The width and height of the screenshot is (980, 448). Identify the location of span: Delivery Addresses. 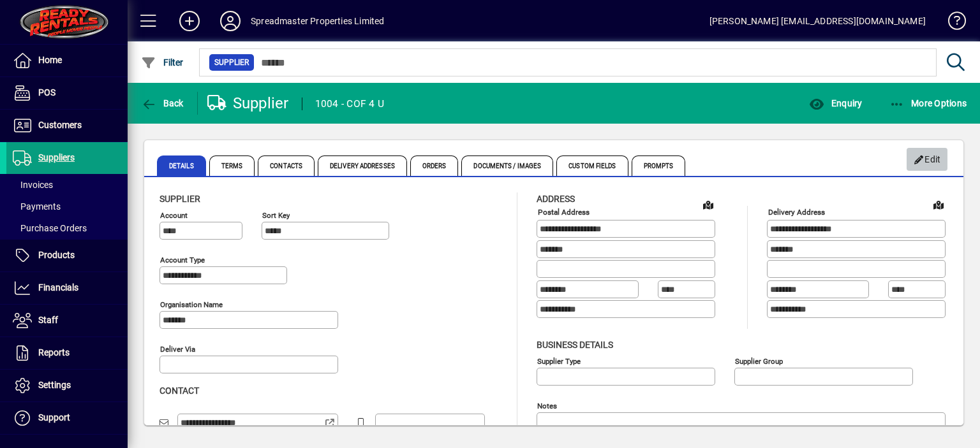
(363, 166).